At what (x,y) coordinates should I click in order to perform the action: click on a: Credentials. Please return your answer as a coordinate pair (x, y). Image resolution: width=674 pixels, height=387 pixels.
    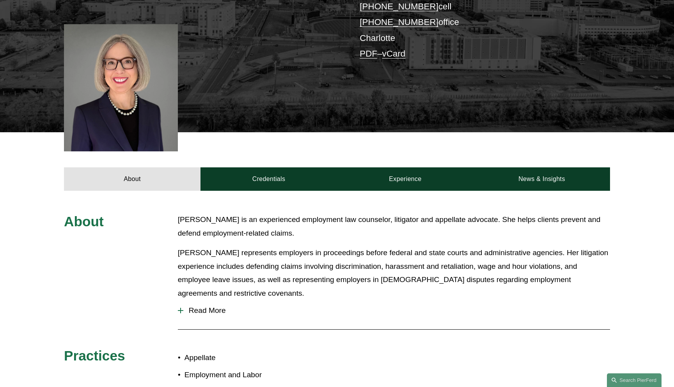
    Looking at the image, I should click on (269, 179).